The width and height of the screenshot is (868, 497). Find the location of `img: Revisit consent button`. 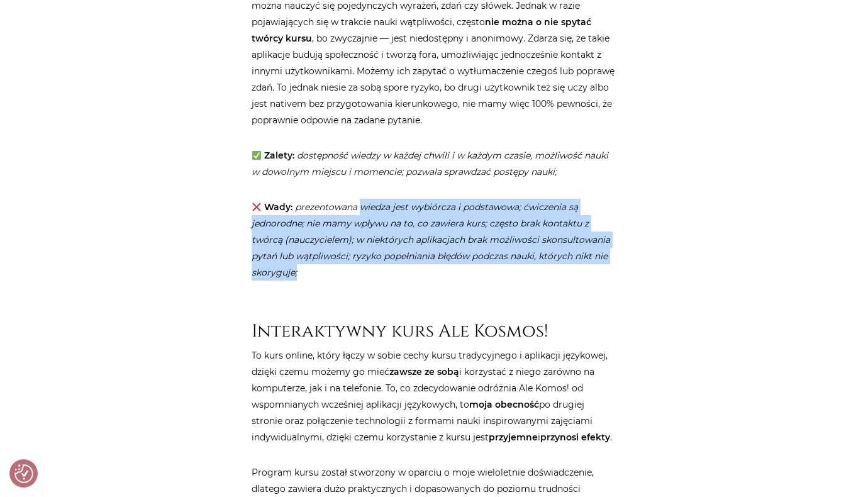

img: Revisit consent button is located at coordinates (24, 473).